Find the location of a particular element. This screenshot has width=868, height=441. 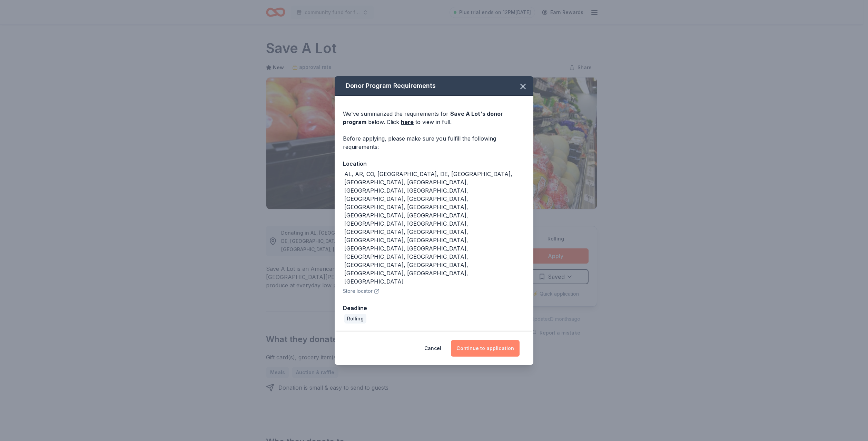

a: here is located at coordinates (407, 122).